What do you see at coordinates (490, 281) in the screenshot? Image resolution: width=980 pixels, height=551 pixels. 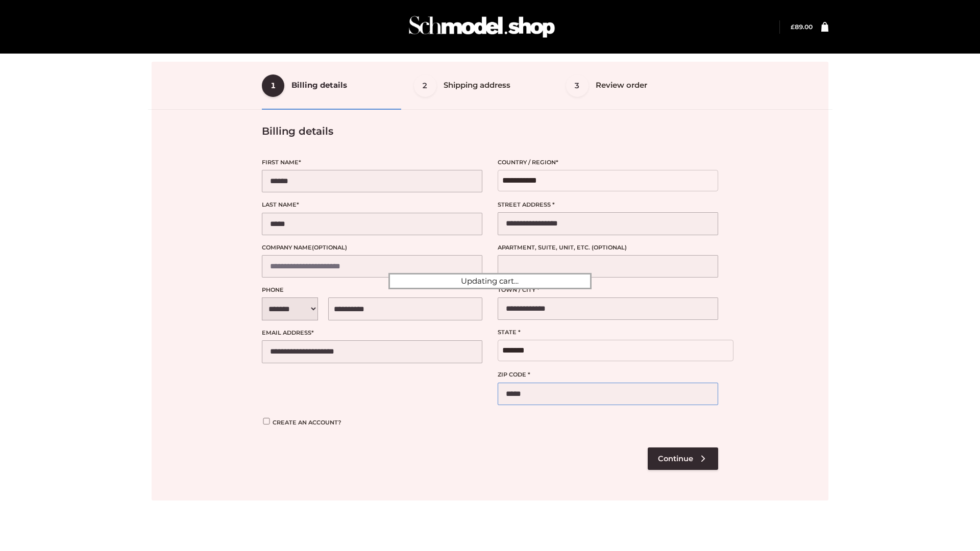 I see `div: Updating cart...` at bounding box center [490, 281].